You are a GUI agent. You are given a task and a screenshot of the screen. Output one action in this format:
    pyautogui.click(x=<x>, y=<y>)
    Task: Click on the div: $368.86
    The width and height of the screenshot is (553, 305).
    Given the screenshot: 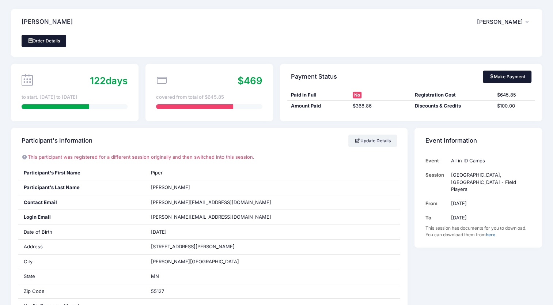 What is the action you would take?
    pyautogui.click(x=380, y=106)
    